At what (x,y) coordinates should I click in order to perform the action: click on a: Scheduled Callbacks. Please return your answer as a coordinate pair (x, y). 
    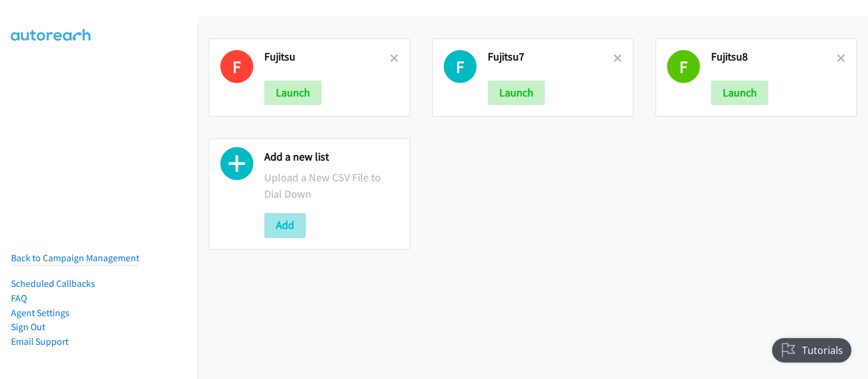
    Looking at the image, I should click on (53, 283).